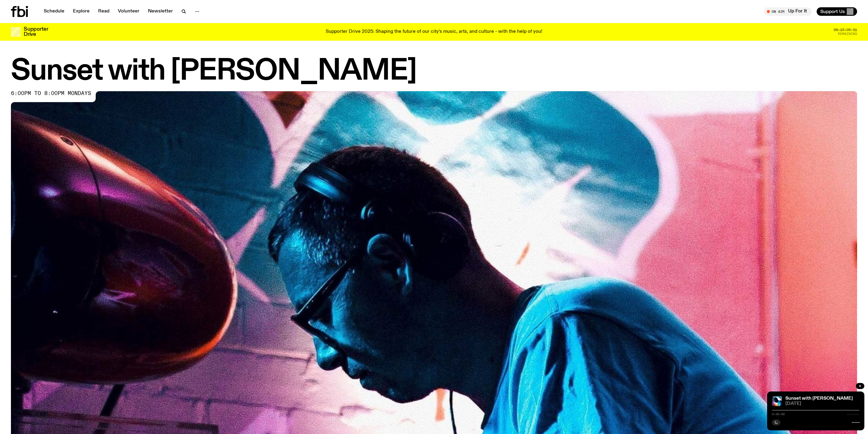  Describe the element at coordinates (434, 32) in the screenshot. I see `p: Supporter Drive 2025: Shaping the future of our city’s music, arts, and culture - with the help o...` at that location.